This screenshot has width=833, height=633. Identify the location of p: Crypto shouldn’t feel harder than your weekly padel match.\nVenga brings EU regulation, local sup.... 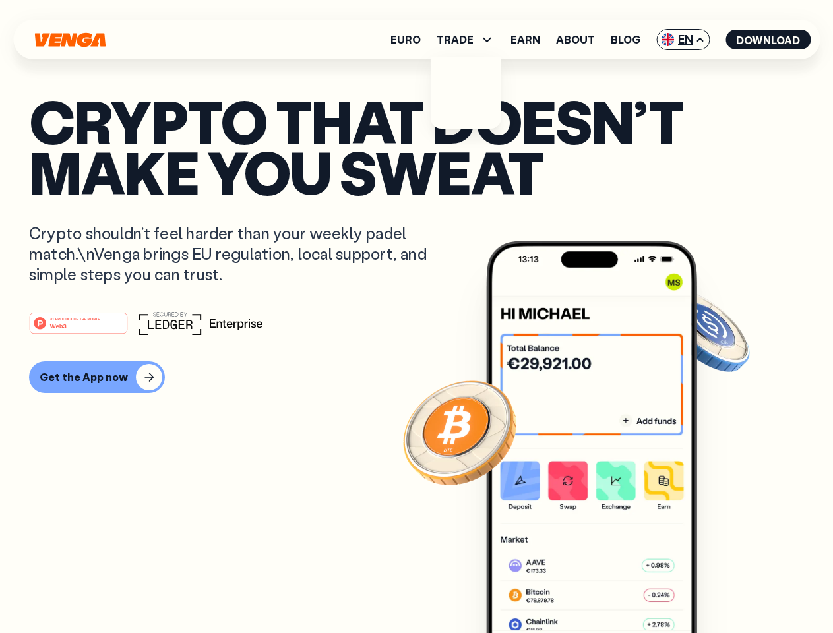
(238, 254).